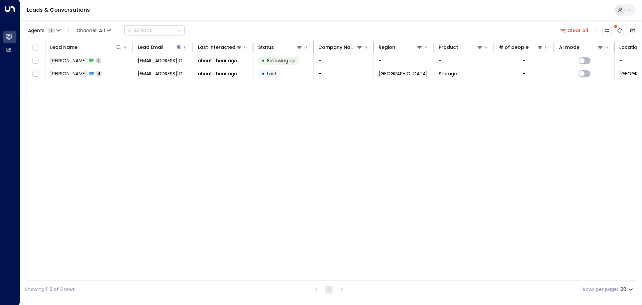 This screenshot has width=642, height=305. Describe the element at coordinates (36, 30) in the screenshot. I see `span: Agents` at that location.